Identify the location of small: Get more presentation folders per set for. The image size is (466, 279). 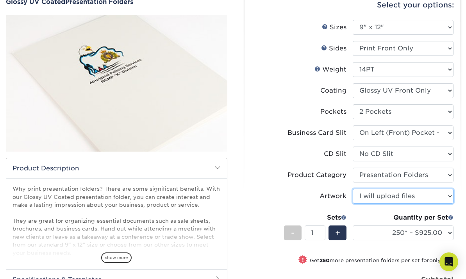
(382, 261).